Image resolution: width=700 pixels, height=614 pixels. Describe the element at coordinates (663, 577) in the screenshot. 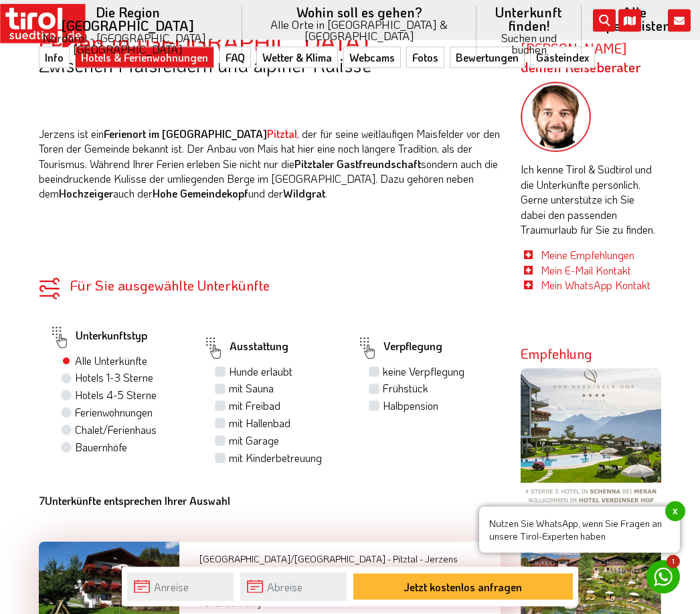

I see `a: 1 Nutzen Sie WhatsApp, wenn Sie Fragen an unsere Tirol-Experten habenx` at that location.